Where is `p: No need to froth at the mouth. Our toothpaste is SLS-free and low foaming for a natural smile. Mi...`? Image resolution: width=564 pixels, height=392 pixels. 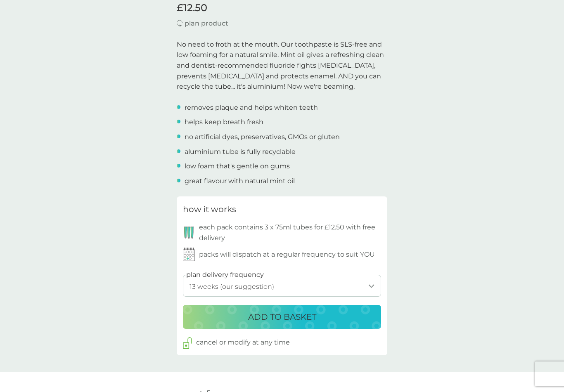
p: No need to froth at the mouth. Our toothpaste is SLS-free and low foaming for a natural smile. Mi... is located at coordinates (282, 66).